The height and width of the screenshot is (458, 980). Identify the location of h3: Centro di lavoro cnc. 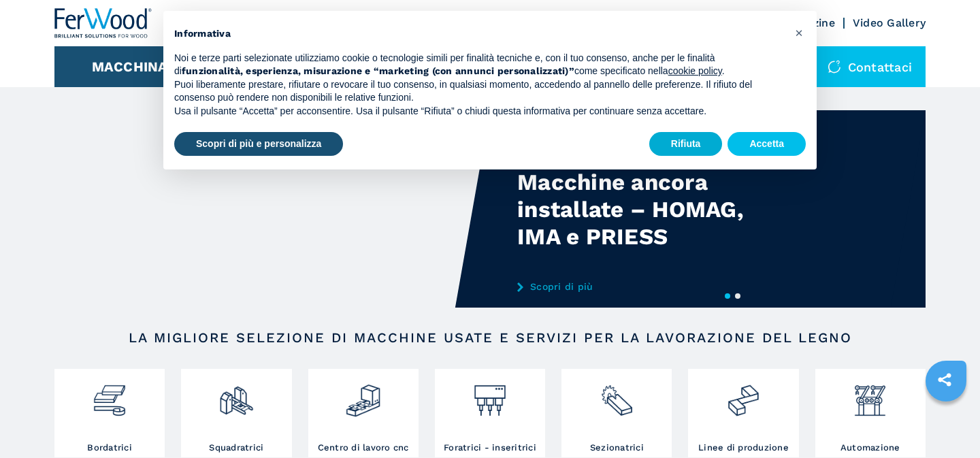
(364, 449).